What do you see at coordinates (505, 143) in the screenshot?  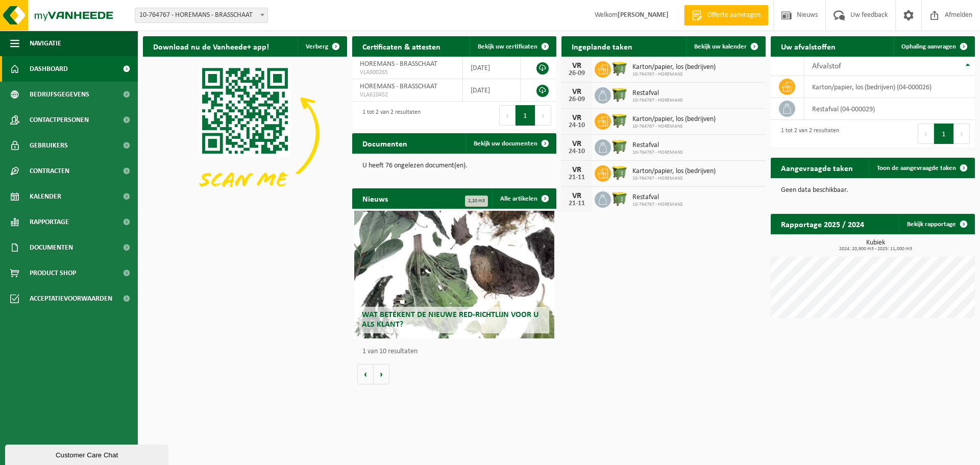 I see `span: Bekijk uw documenten` at bounding box center [505, 143].